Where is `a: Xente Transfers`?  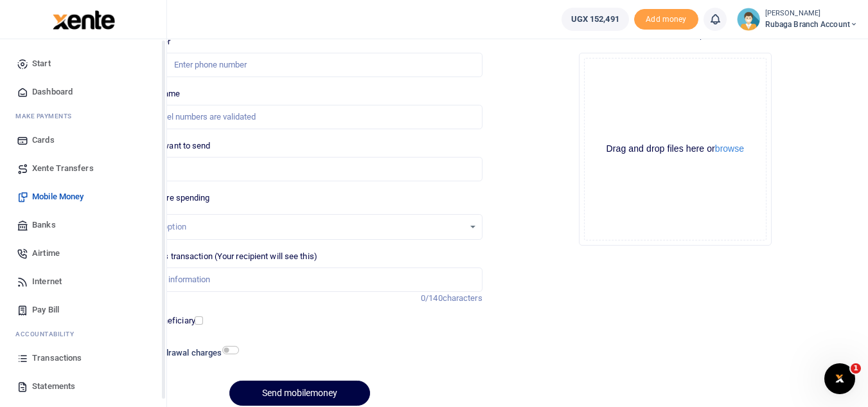
a: Xente Transfers is located at coordinates (83, 168).